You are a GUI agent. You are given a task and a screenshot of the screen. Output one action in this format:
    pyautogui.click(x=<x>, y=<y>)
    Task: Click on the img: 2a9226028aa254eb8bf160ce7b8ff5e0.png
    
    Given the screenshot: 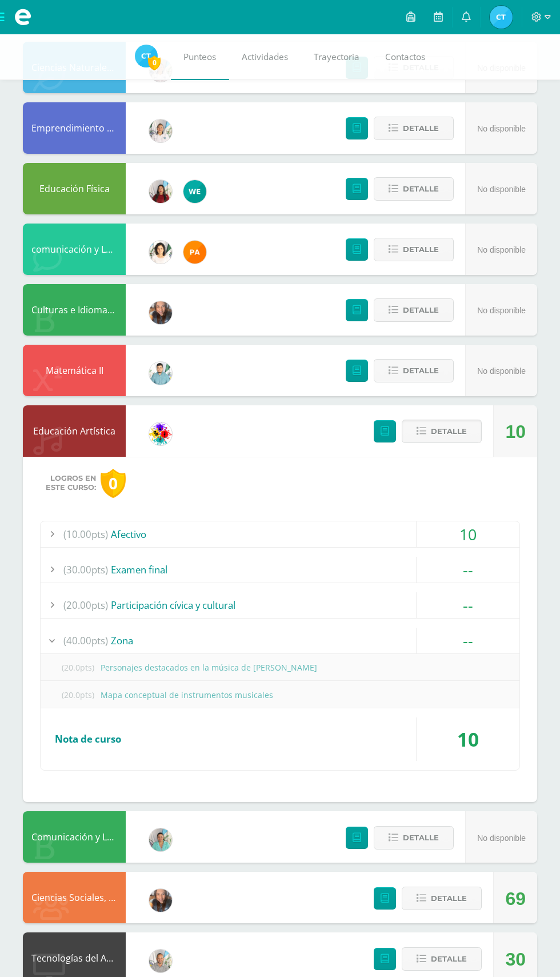 What is the action you would take?
    pyautogui.click(x=160, y=192)
    